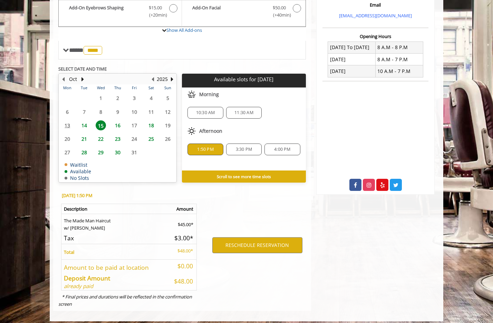 The image size is (493, 323). What do you see at coordinates (151, 125) in the screenshot?
I see `td: Select day18` at bounding box center [151, 125].